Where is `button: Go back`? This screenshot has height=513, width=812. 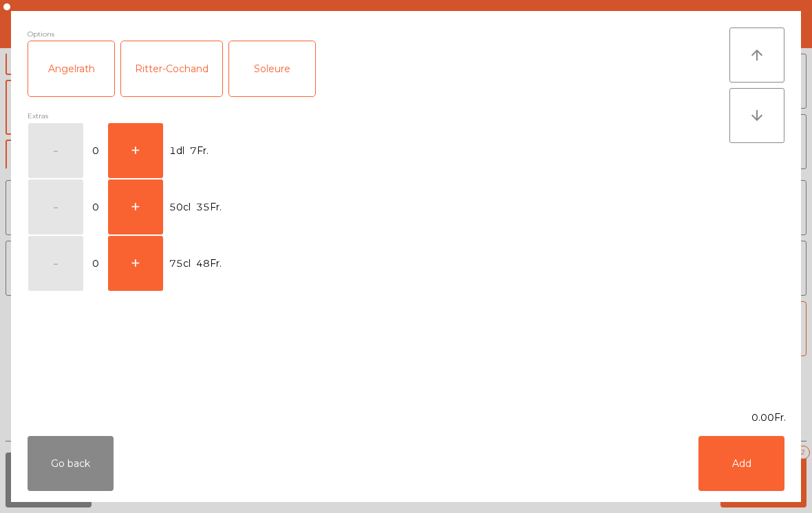
button: Go back is located at coordinates (70, 464).